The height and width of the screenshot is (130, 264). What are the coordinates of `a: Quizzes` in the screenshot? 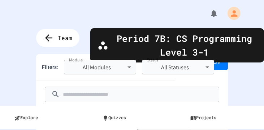 It's located at (134, 117).